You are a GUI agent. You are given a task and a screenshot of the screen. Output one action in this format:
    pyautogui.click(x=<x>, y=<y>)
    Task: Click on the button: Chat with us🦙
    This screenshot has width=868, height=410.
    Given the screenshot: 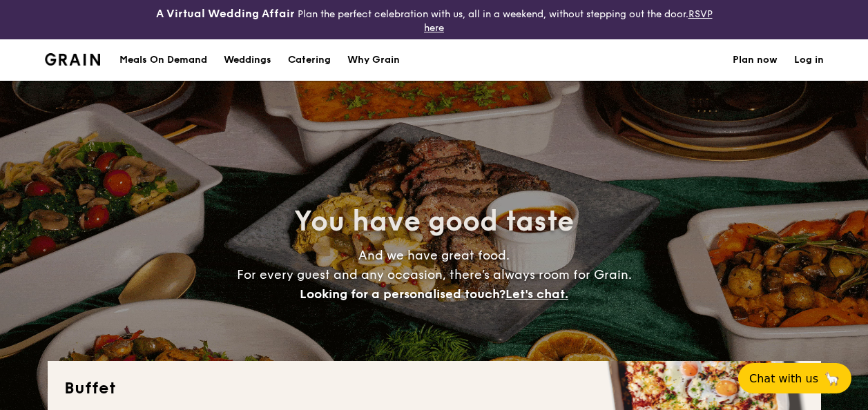 What is the action you would take?
    pyautogui.click(x=795, y=378)
    